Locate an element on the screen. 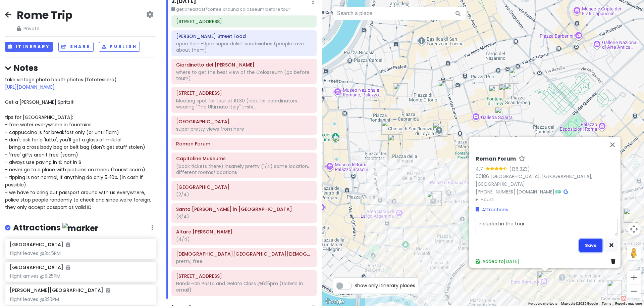 This screenshot has width=644, height=306. div: Chiesa di Sant'Ignazio di Loyola is located at coordinates (440, 129).